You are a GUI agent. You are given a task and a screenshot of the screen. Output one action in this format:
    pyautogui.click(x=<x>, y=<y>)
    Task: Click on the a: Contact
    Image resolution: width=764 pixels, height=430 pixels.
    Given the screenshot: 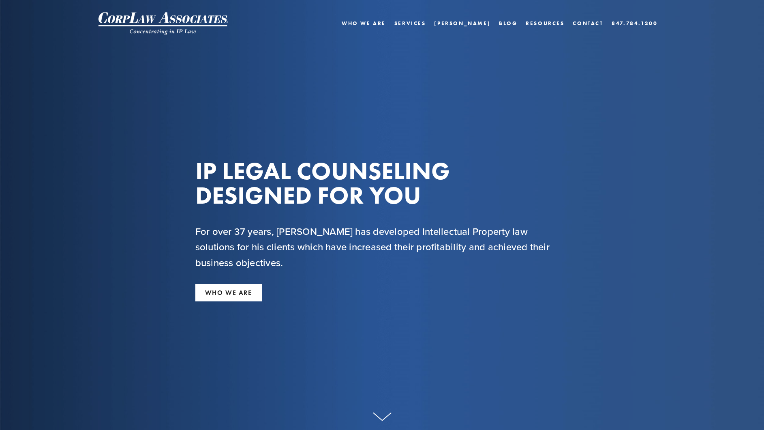 What is the action you would take?
    pyautogui.click(x=588, y=23)
    